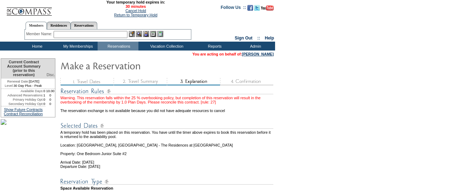 The height and width of the screenshot is (196, 449). What do you see at coordinates (4, 122) in the screenshot?
I see `img: Shot-40-004.jpg` at bounding box center [4, 122].